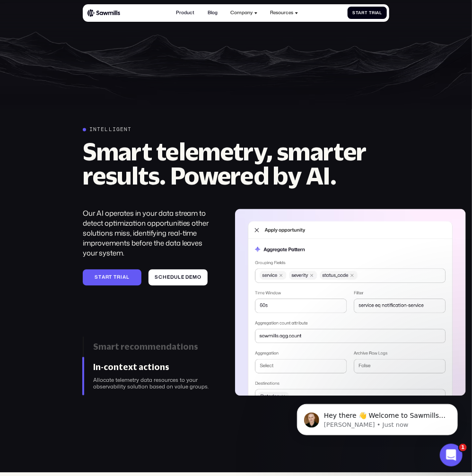  I want to click on div: Smart recommendations, so click(156, 347).